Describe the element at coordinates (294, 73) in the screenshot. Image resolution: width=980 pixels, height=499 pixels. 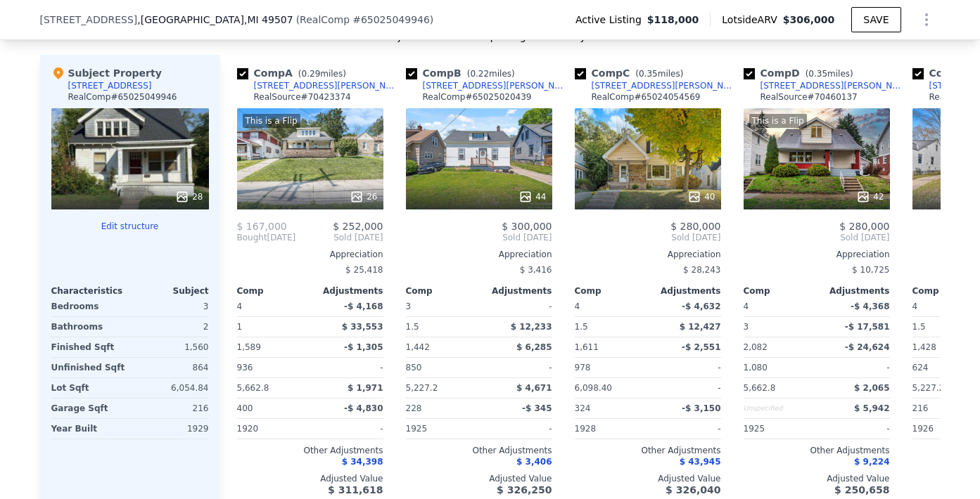
I see `div: Comp A` at that location.